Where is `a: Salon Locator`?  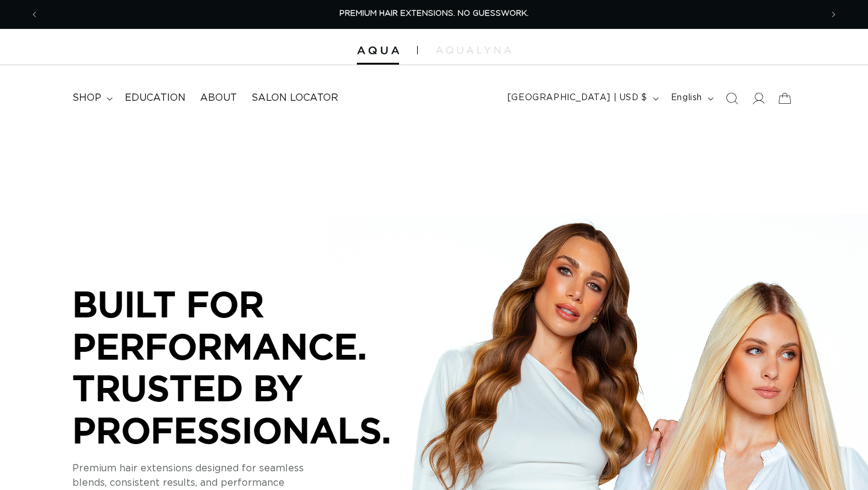 a: Salon Locator is located at coordinates (295, 98).